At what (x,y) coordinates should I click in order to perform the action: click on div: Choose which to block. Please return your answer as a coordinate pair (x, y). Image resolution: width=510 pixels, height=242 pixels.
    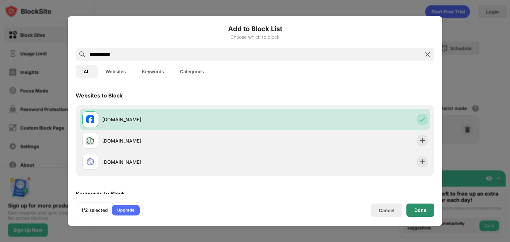
    Looking at the image, I should click on (255, 37).